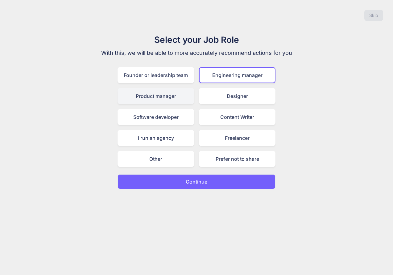  What do you see at coordinates (237, 75) in the screenshot?
I see `div: Engineering manager` at bounding box center [237, 75].